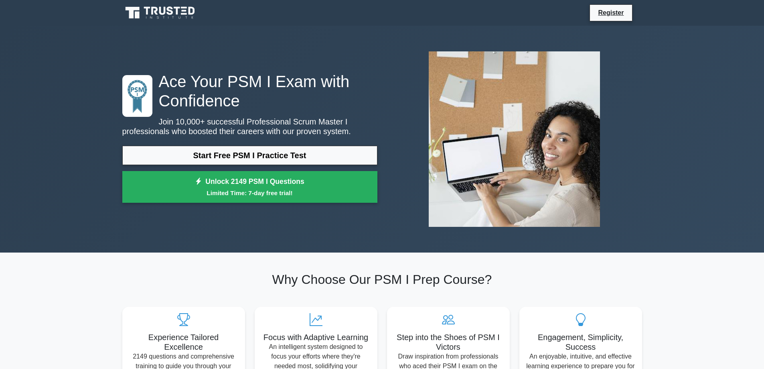 The height and width of the screenshot is (369, 764). What do you see at coordinates (250, 126) in the screenshot?
I see `p: Join 10,000+ successful Professional Scrum Master I professionals who boosted their careers with ...` at bounding box center [250, 126].